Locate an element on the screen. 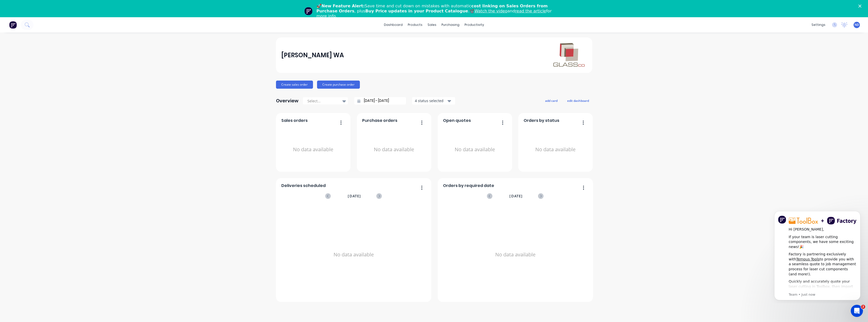 This screenshot has height=322, width=868. button: edit dashboard is located at coordinates (578, 100).